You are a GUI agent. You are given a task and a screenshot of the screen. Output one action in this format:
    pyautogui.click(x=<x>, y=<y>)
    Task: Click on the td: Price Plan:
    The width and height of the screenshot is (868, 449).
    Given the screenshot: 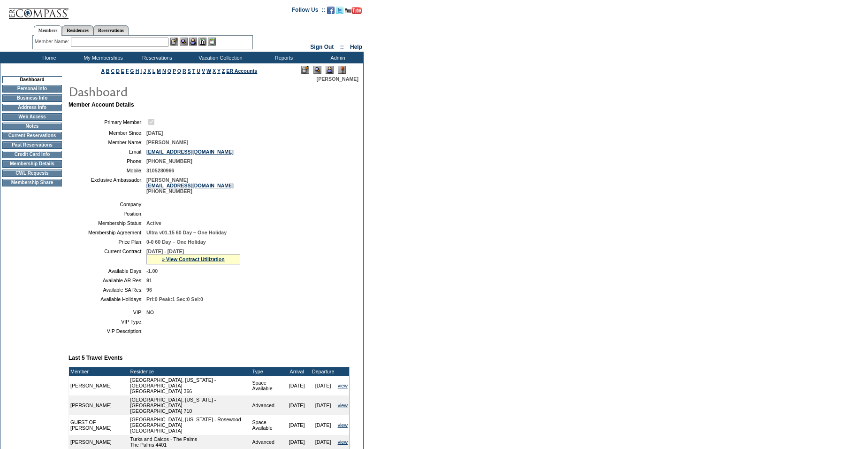 What is the action you would take?
    pyautogui.click(x=107, y=242)
    